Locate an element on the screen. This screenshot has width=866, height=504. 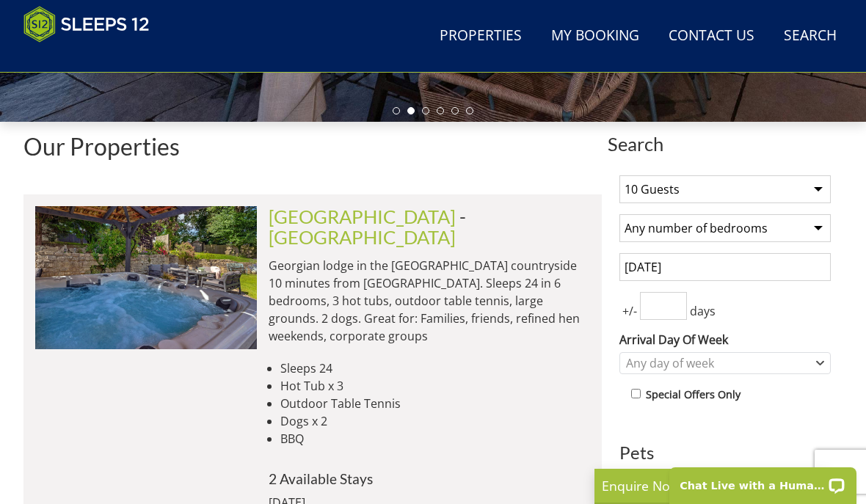
li: Hot Tub x 3 is located at coordinates (435, 386).